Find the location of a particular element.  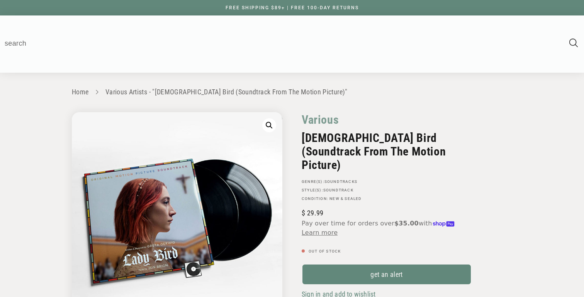

a: Soundtracks is located at coordinates (341, 181).